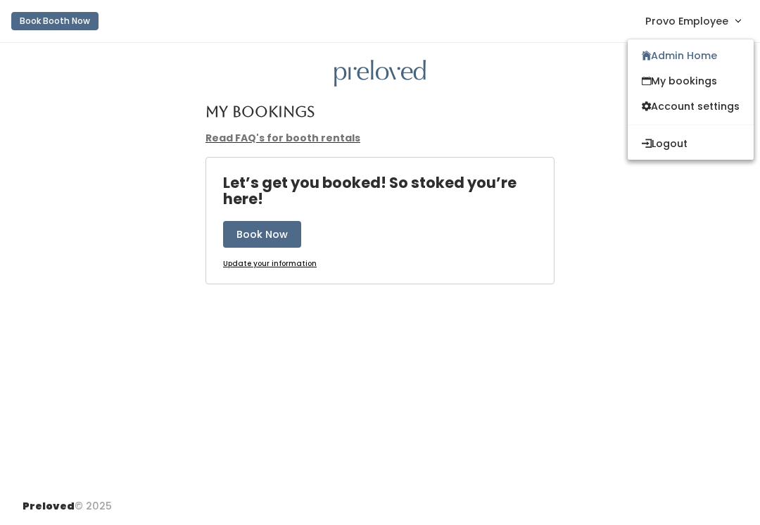 This screenshot has width=760, height=525. I want to click on a: Provo Employee, so click(692, 20).